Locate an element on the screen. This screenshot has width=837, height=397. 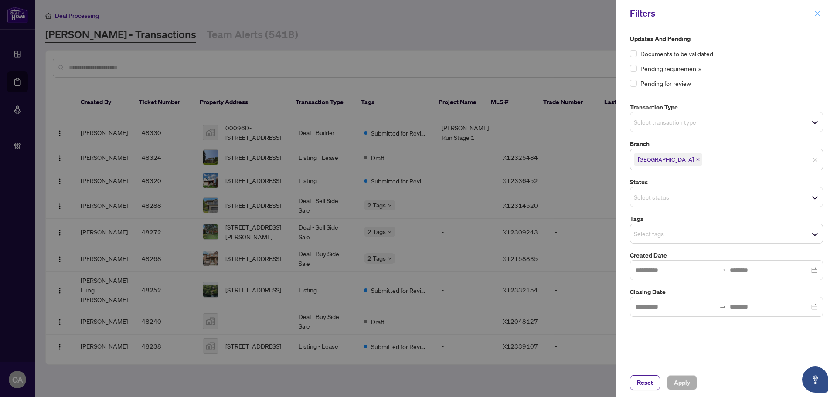
span: Documents to be validated is located at coordinates (676, 54).